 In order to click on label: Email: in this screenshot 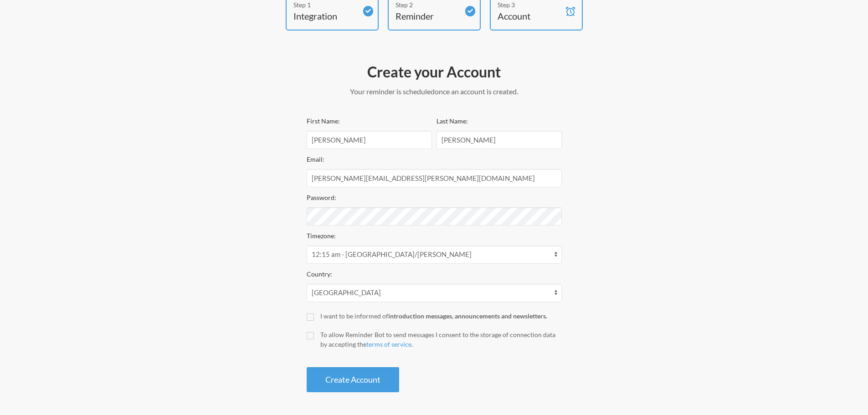, I will do `click(315, 159)`.